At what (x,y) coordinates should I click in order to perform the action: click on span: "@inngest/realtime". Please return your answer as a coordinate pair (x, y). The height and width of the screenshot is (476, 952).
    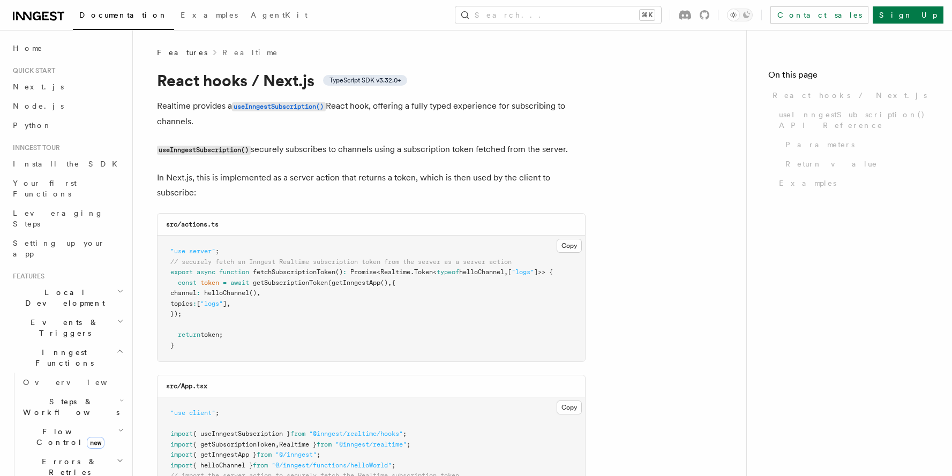
    Looking at the image, I should click on (371, 445).